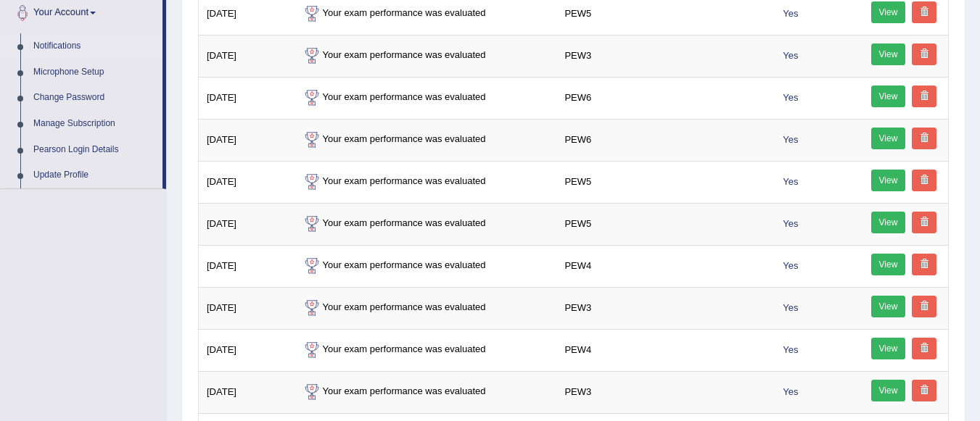 The image size is (980, 421). I want to click on a: Pearson Login Details, so click(95, 150).